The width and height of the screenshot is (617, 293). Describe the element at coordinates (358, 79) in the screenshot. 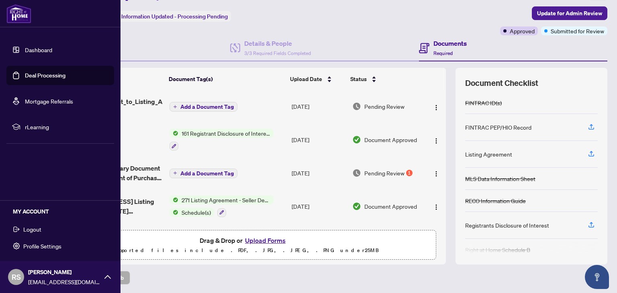

I see `span: Status` at that location.